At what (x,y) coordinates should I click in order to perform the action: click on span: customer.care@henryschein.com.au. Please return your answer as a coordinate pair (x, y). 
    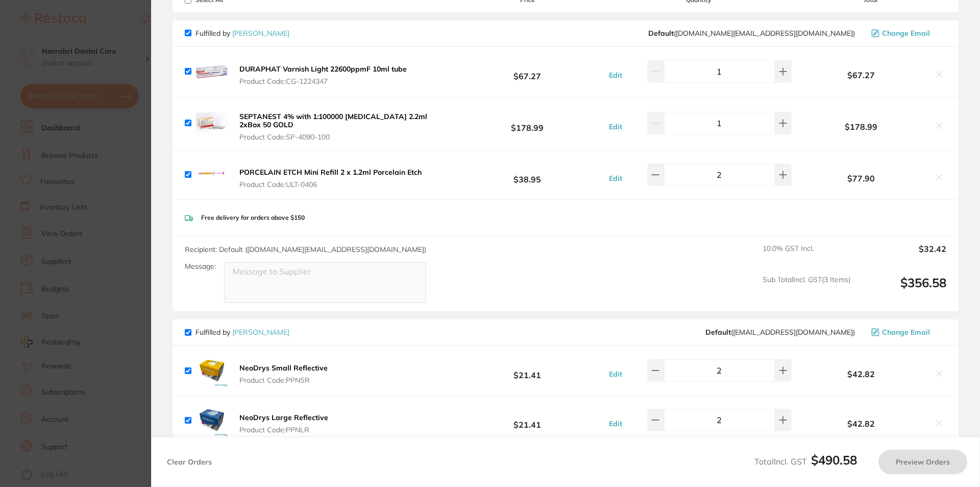
    Looking at the image, I should click on (751, 33).